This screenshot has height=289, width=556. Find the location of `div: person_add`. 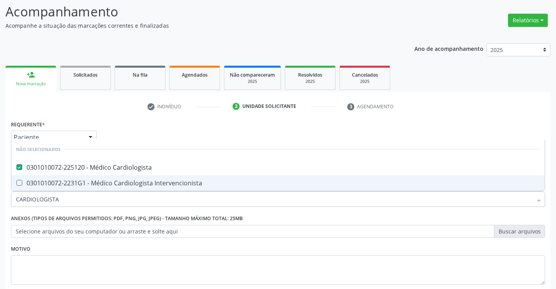

div: person_add is located at coordinates (31, 75).